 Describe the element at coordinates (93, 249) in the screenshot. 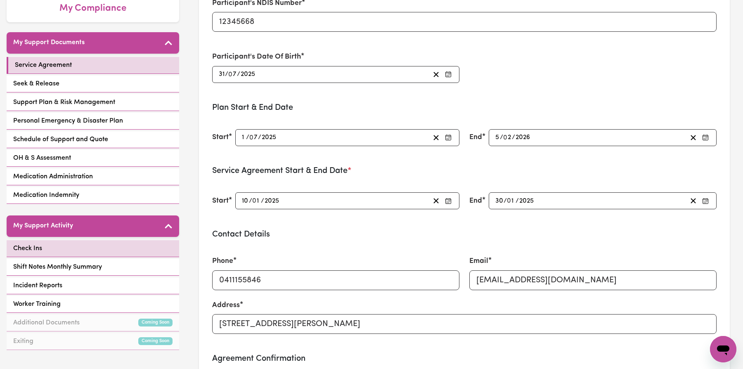

I see `a: Check Ins` at that location.